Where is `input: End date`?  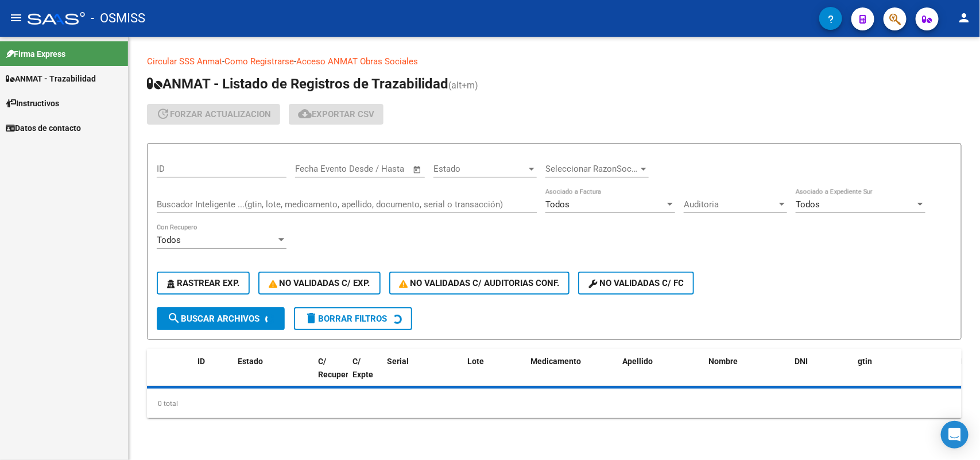 input: End date is located at coordinates (371, 169).